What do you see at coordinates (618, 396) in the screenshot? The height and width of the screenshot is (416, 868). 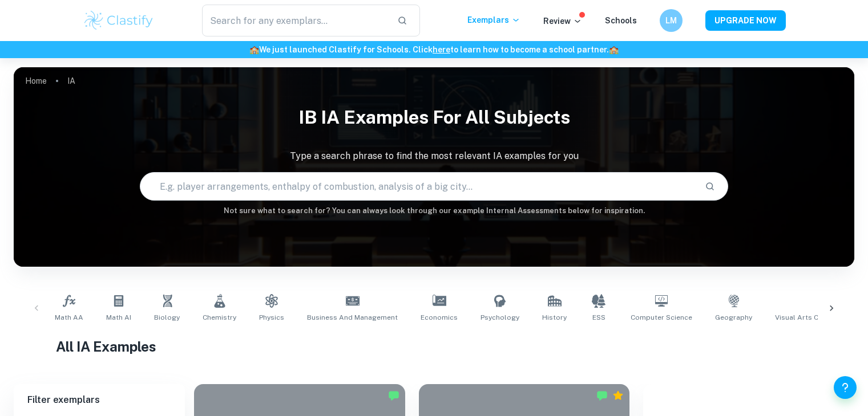 I see `div: Premium` at bounding box center [618, 396].